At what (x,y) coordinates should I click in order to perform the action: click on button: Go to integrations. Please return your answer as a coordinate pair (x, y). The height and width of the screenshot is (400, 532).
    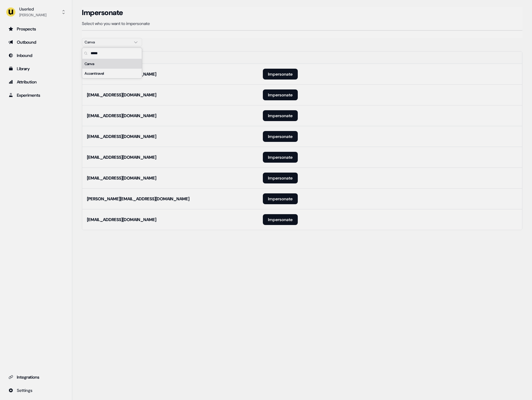
    Looking at the image, I should click on (36, 390).